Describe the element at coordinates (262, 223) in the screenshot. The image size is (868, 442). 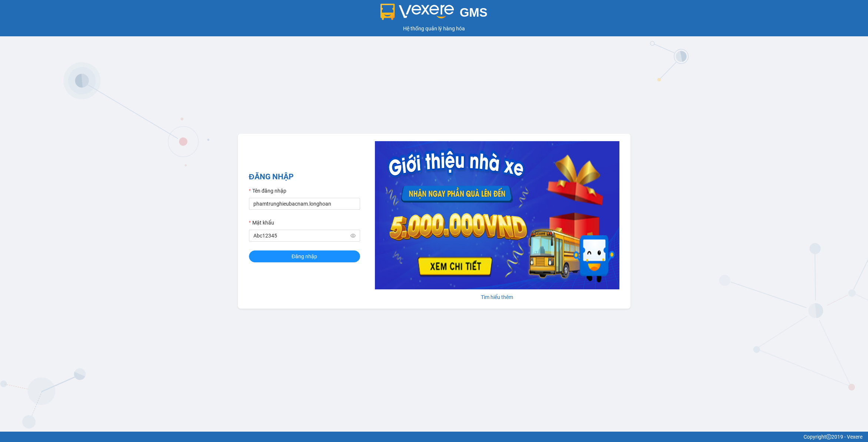
I see `label: Mật khẩu` at that location.